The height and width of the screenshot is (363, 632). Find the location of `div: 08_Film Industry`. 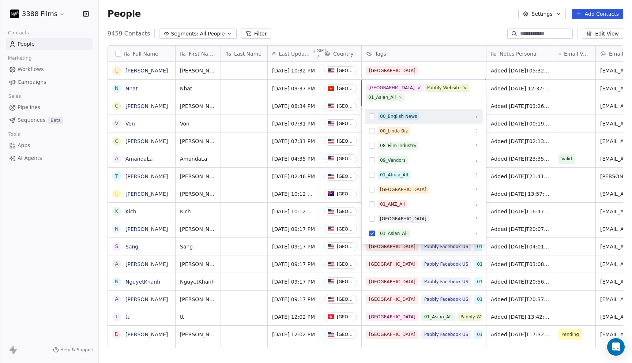

div: 08_Film Industry is located at coordinates (398, 146).